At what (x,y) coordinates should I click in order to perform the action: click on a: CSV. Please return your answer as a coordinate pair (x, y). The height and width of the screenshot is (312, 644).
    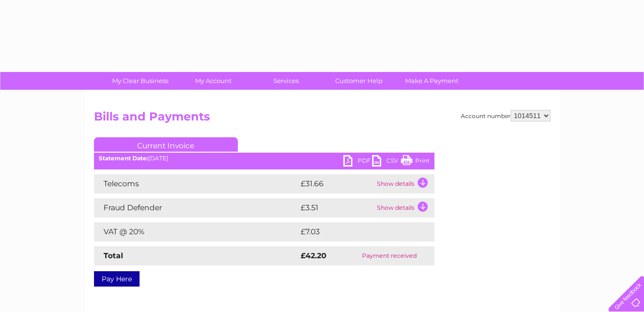
    Looking at the image, I should click on (387, 162).